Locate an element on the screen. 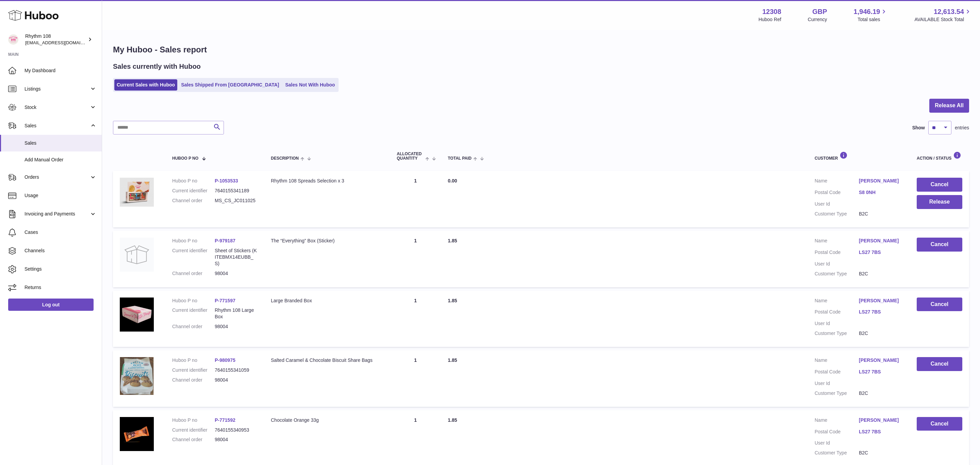  span: Huboo P no is located at coordinates (185, 158).